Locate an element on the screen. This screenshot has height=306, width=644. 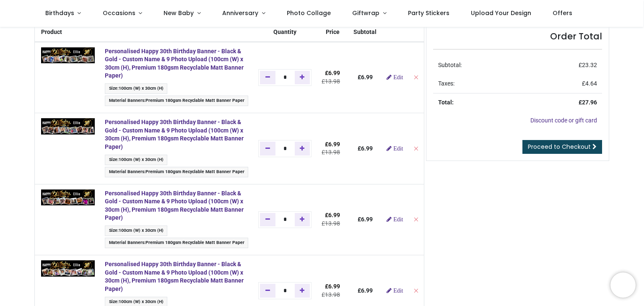
h4: Order Total is located at coordinates (517, 36).